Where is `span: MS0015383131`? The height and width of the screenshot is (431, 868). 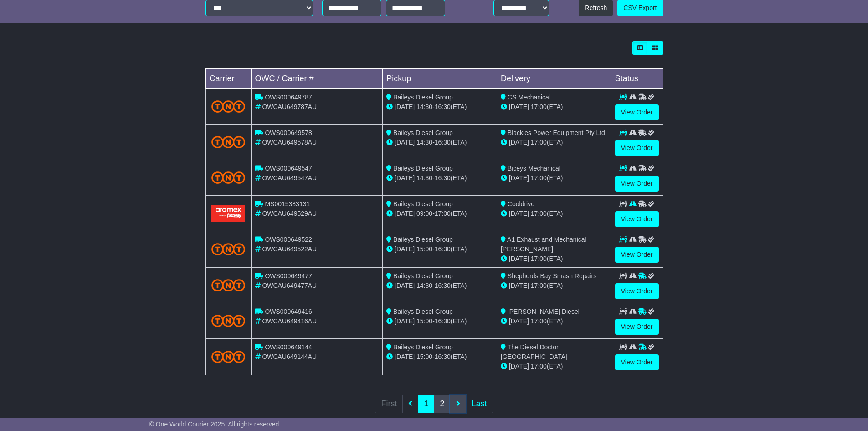
span: MS0015383131 is located at coordinates (287, 204).